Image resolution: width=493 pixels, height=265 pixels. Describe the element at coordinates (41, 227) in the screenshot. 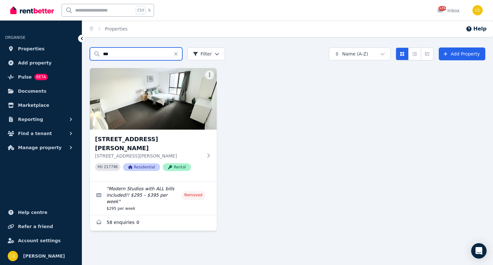

I see `a: Refer a friend` at that location.